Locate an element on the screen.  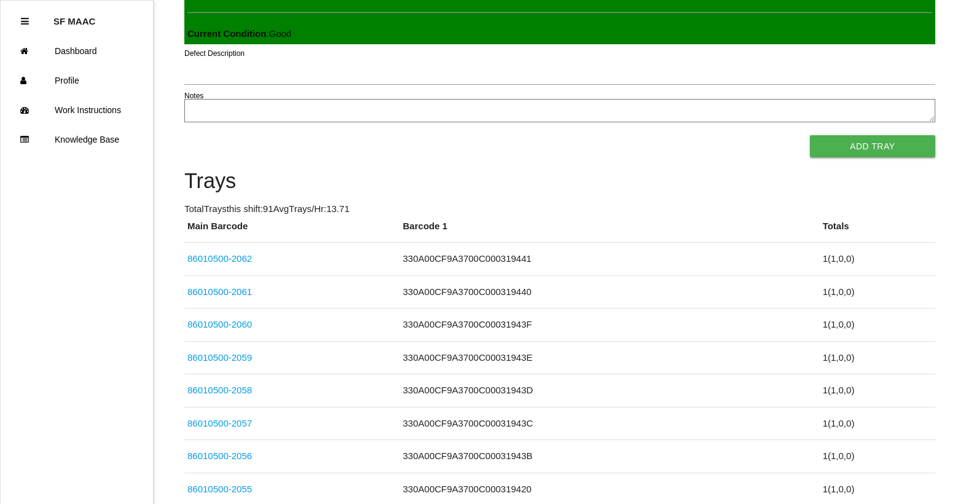
td: 330A00CF9A3700C00031943C is located at coordinates (610, 423).